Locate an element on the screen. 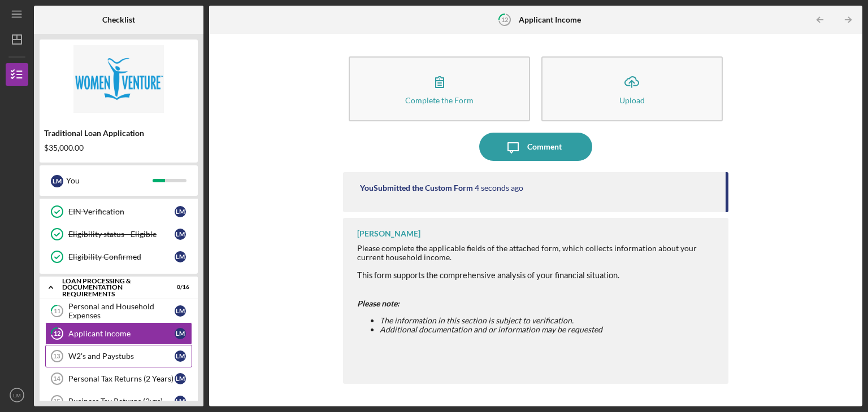 This screenshot has height=412, width=868. button: Comment is located at coordinates (536, 147).